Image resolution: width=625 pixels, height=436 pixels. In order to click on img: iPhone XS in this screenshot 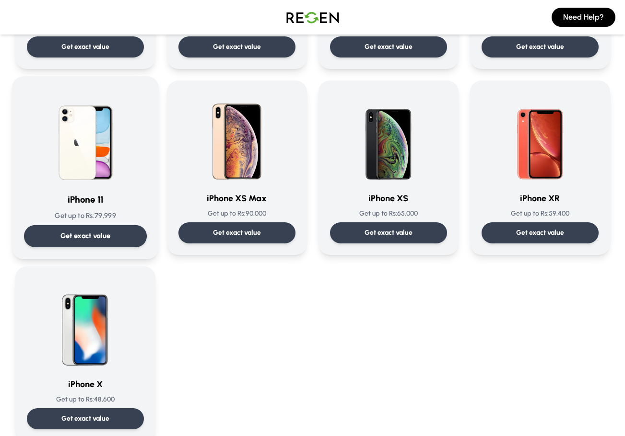, I will do `click(388, 138)`.